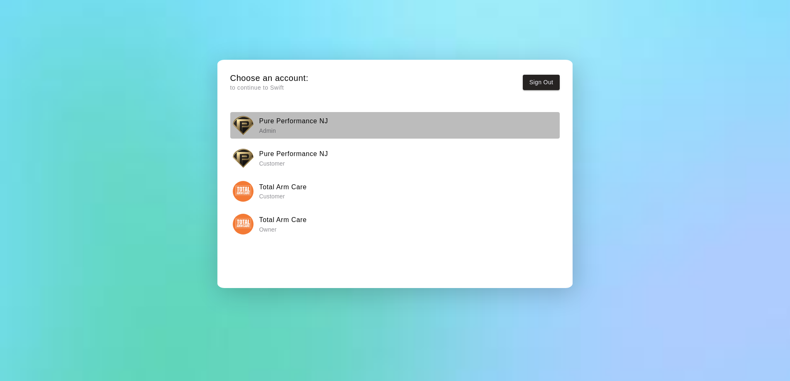  I want to click on h5: Choose an account:, so click(269, 78).